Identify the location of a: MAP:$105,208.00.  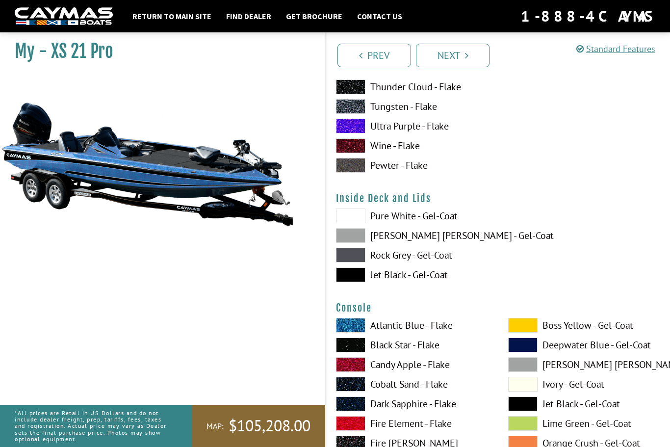
(259, 426).